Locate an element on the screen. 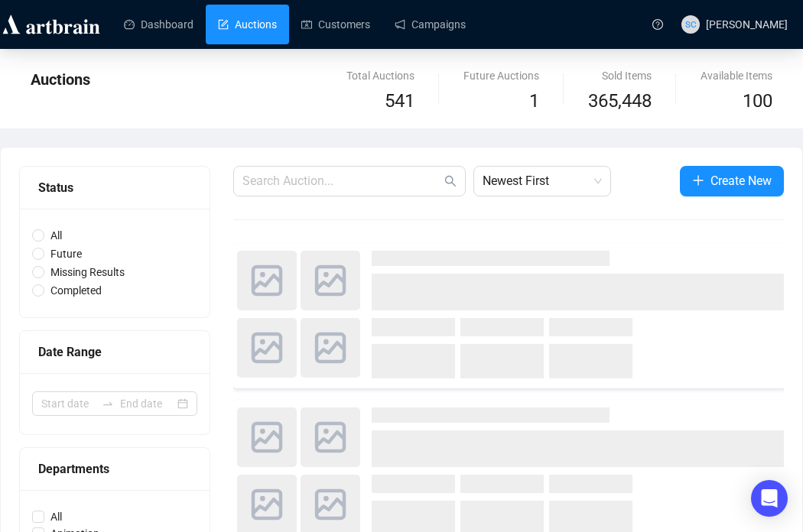 Image resolution: width=803 pixels, height=532 pixels. span: search is located at coordinates (451, 181).